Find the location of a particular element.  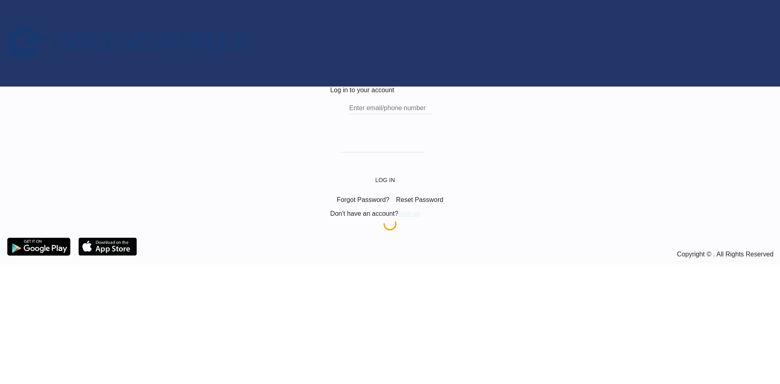

a: Sign up is located at coordinates (409, 213).